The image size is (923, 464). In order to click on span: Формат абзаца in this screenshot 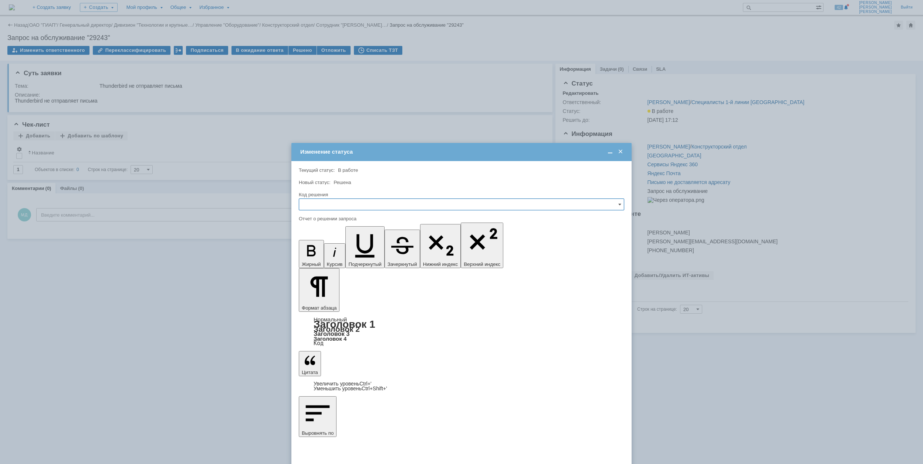, I will do `click(319, 307)`.